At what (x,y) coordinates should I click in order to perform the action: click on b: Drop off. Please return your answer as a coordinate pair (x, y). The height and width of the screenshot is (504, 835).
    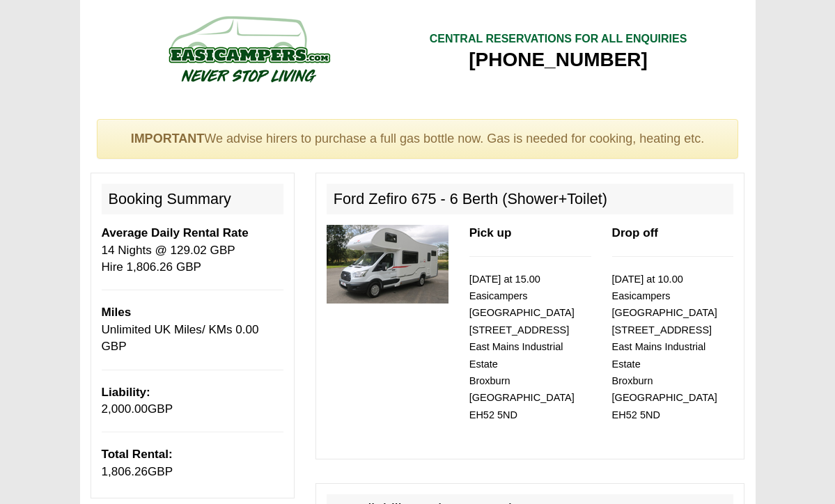
    Looking at the image, I should click on (635, 232).